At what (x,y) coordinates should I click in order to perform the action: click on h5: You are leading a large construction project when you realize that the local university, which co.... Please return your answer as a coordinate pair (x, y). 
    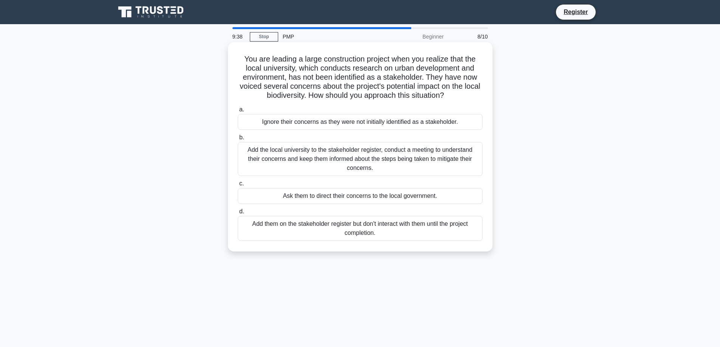
    Looking at the image, I should click on (360, 78).